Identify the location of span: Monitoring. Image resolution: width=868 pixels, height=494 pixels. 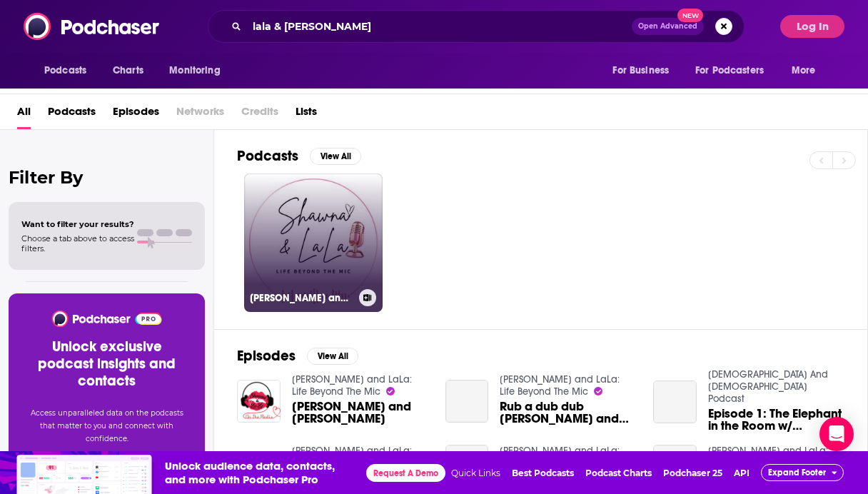
(195, 71).